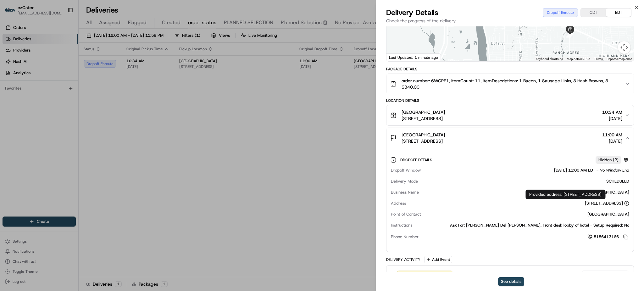 This screenshot has width=644, height=291. I want to click on span: 11:00 AM, so click(612, 135).